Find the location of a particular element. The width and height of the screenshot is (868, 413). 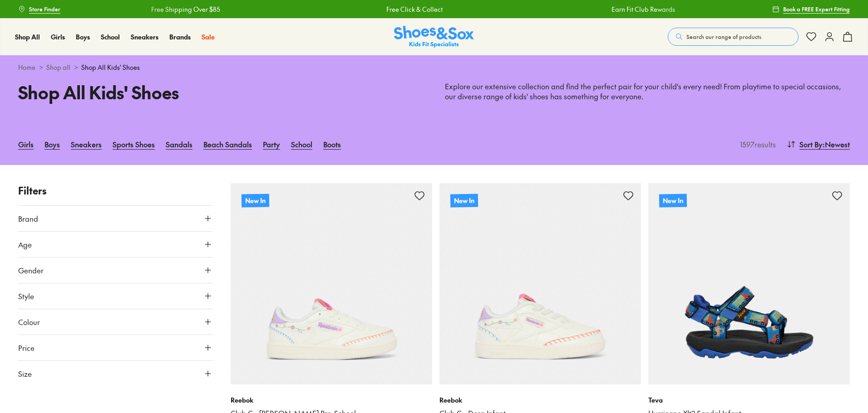

span: Sale is located at coordinates (208, 36).